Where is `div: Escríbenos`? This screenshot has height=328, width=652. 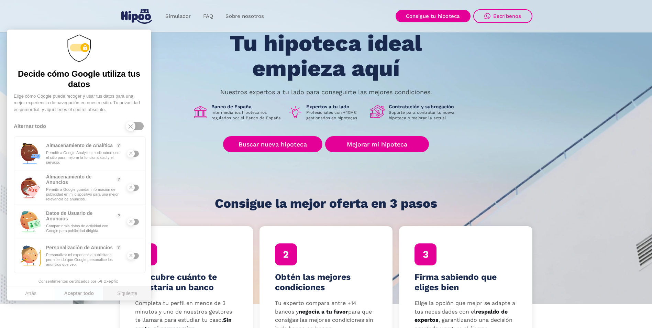 div: Escríbenos is located at coordinates (508, 16).